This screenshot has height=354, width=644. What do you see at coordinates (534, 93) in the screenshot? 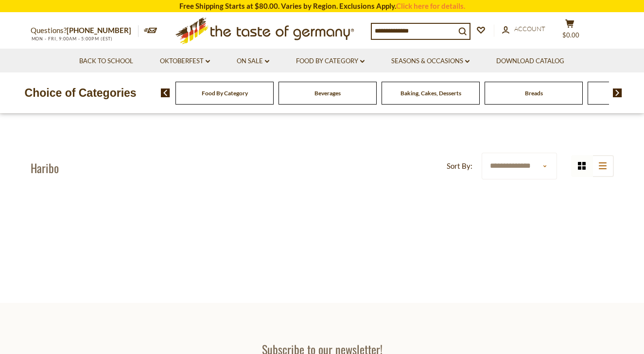
I see `a: Breads` at bounding box center [534, 93].